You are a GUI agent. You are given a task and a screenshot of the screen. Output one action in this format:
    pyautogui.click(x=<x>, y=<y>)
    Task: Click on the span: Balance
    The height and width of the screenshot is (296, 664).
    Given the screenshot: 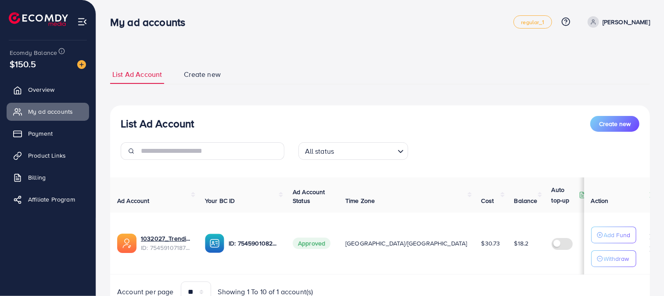 What is the action you would take?
    pyautogui.click(x=526, y=201)
    